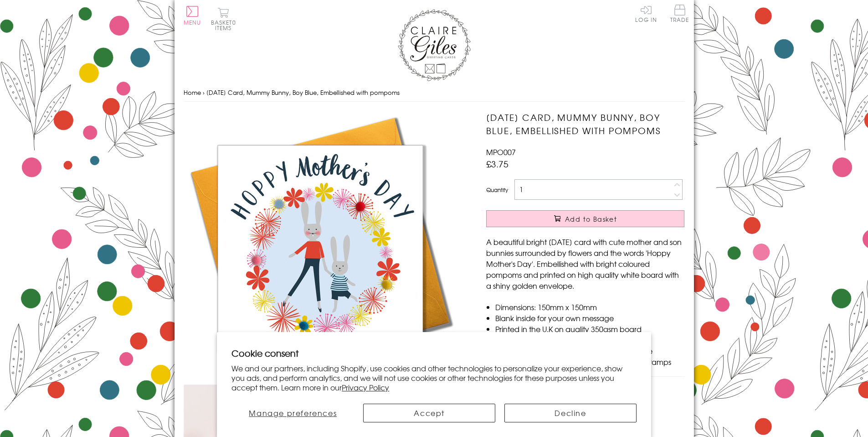 The image size is (868, 437). Describe the element at coordinates (320, 247) in the screenshot. I see `img: Mother's Day Card, Mummy Bunny, Boy Blue, Embellished with pompoms` at that location.